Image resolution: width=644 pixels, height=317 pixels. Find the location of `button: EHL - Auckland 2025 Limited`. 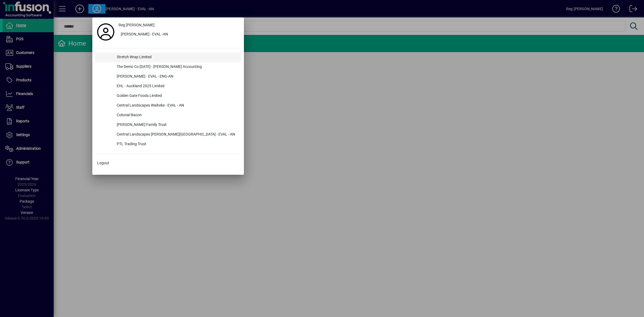

button: EHL - Auckland 2025 Limited is located at coordinates (168, 86).